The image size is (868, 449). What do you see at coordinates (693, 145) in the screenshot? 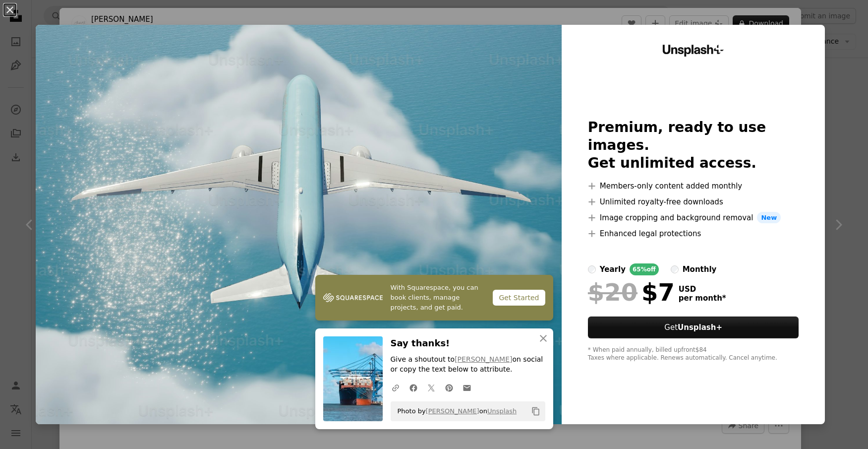
I see `h2: Premium, ready to use images. Get unlimited access.` at bounding box center [693, 145].